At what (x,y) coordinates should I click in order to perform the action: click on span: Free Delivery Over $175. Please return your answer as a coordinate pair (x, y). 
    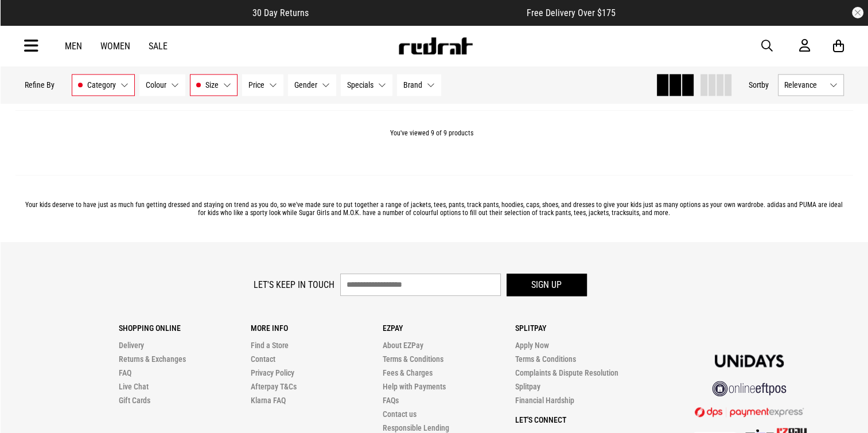
    Looking at the image, I should click on (571, 12).